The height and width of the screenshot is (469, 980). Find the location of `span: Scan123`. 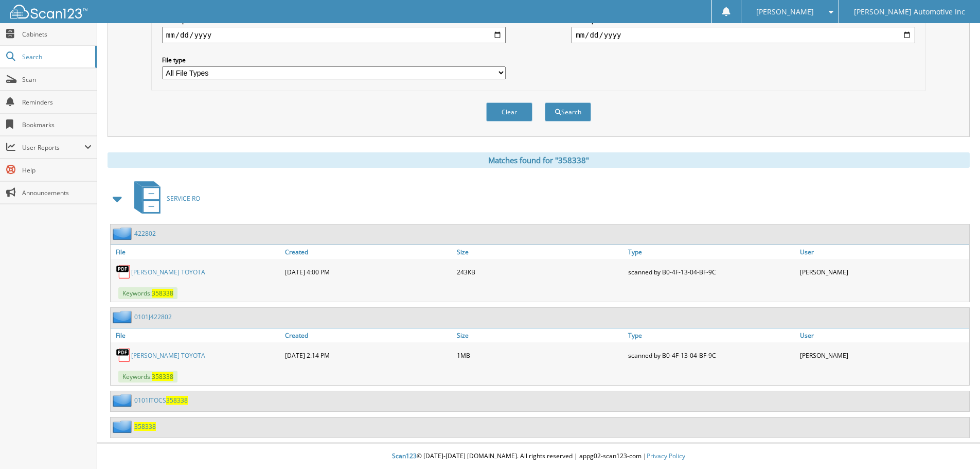

span: Scan123 is located at coordinates (404, 455).